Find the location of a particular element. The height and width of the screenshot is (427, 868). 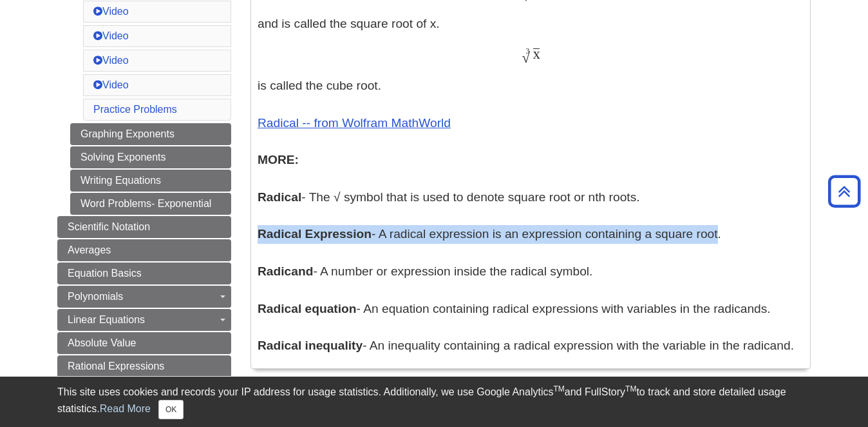

a: Solving Exponents is located at coordinates (150, 157).